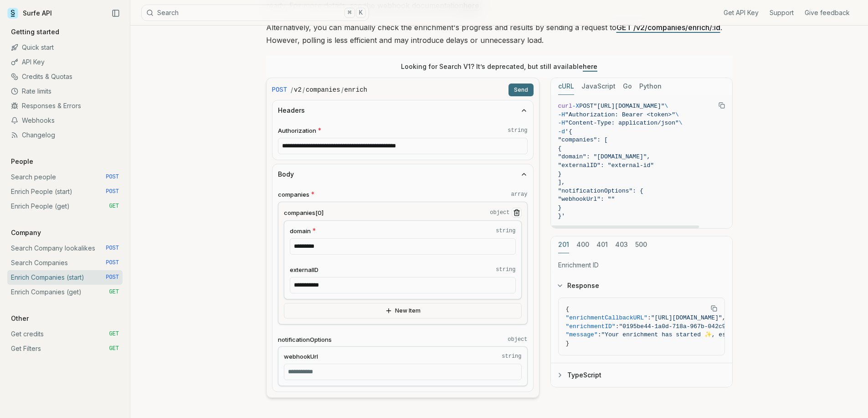 The height and width of the screenshot is (418, 868). What do you see at coordinates (708, 334) in the screenshot?
I see `span: "Your enrichment has started ✨, estimated time: 2 seconds."` at bounding box center [708, 334].